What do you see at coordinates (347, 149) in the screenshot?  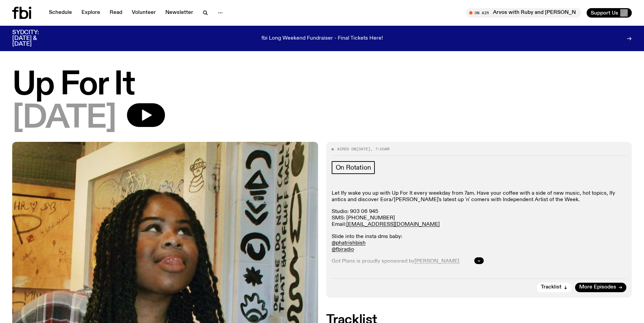 I see `span: Aired on` at bounding box center [347, 149].